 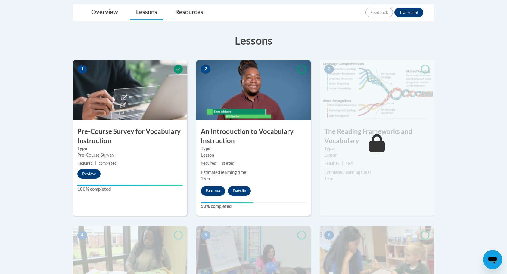 I want to click on h3: Pre-Course Survey for Vocabulary Instruction, so click(x=130, y=136).